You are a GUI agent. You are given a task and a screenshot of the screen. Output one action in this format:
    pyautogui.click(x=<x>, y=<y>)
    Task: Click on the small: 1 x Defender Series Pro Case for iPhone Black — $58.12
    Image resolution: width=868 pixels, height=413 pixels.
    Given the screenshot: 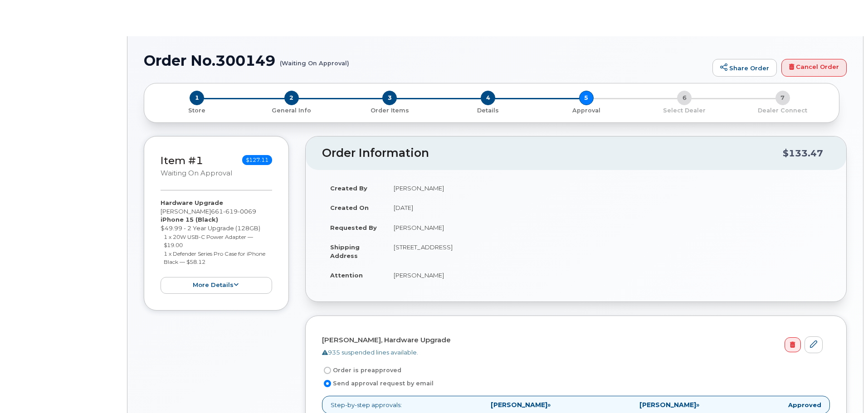 What is the action you would take?
    pyautogui.click(x=214, y=258)
    